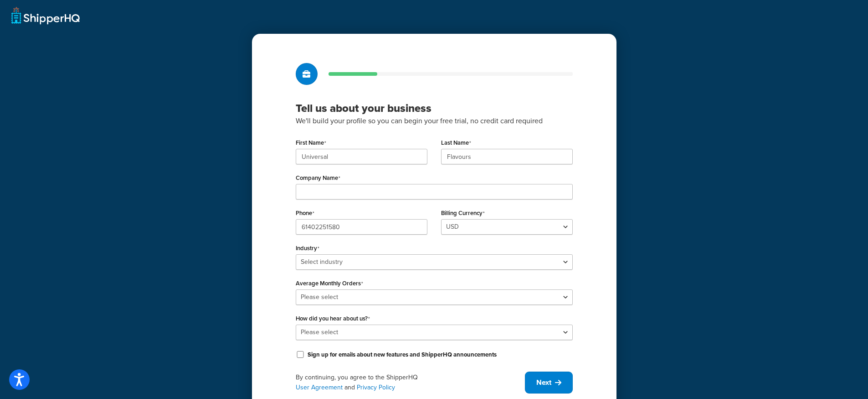 The image size is (868, 399). I want to click on button: Next, so click(549, 383).